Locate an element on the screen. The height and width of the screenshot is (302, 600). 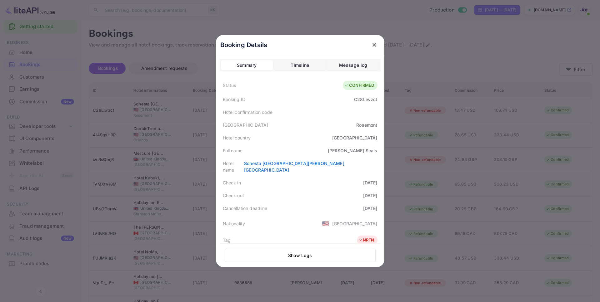
button: Message log is located at coordinates (353, 65).